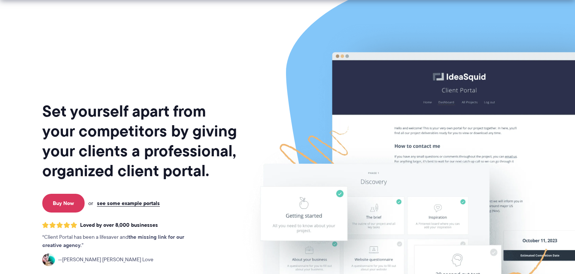  Describe the element at coordinates (121, 241) in the screenshot. I see `p: Client Portal has been a lifesaver and .` at that location.